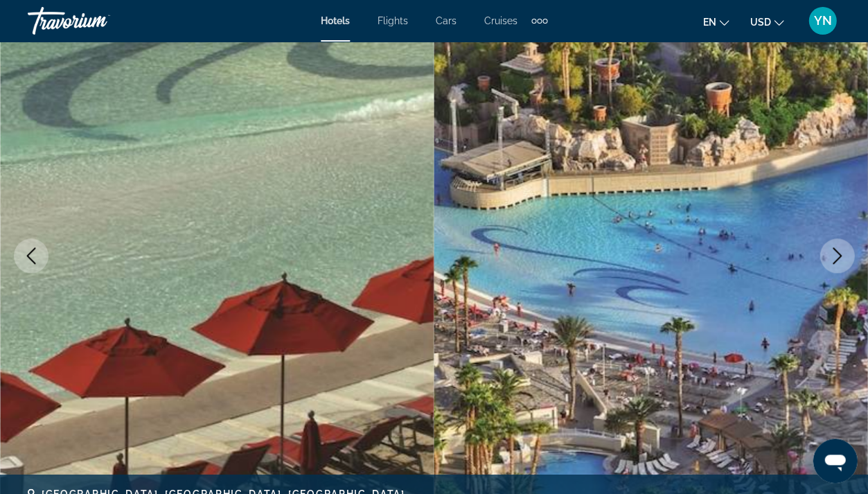 Image resolution: width=868 pixels, height=494 pixels. Describe the element at coordinates (335, 21) in the screenshot. I see `span: Hotels` at that location.